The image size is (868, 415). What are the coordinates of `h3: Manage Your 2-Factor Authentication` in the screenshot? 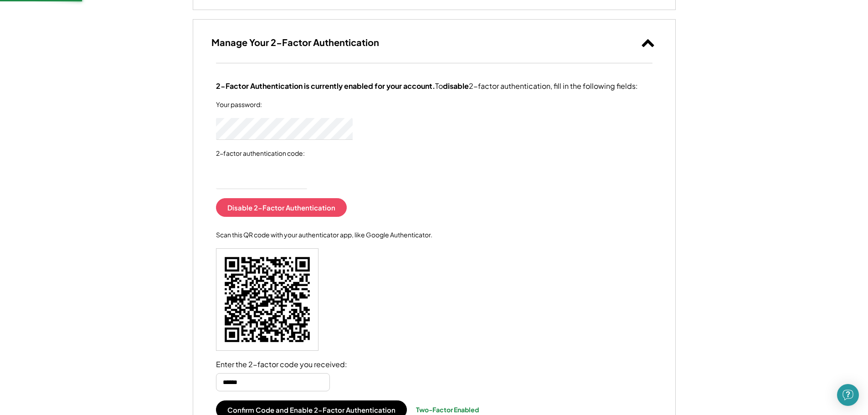 It's located at (295, 42).